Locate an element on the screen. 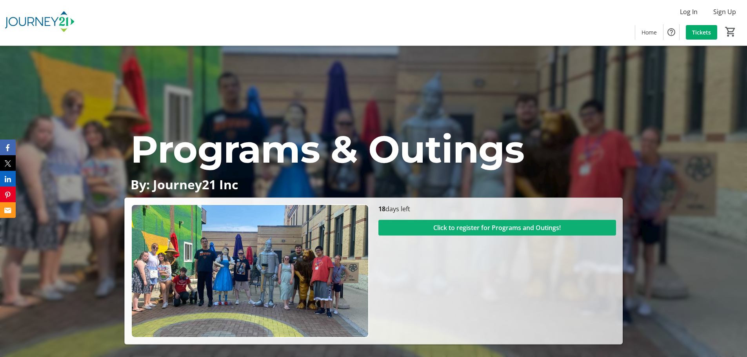 This screenshot has width=747, height=357. span: Programs & Outings is located at coordinates (328, 149).